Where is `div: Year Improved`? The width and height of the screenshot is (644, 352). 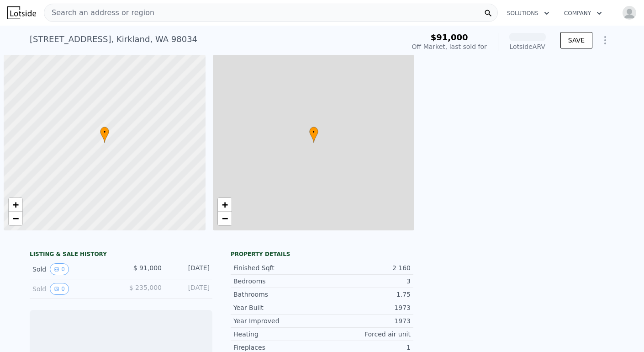 div: Year Improved is located at coordinates (278, 321).